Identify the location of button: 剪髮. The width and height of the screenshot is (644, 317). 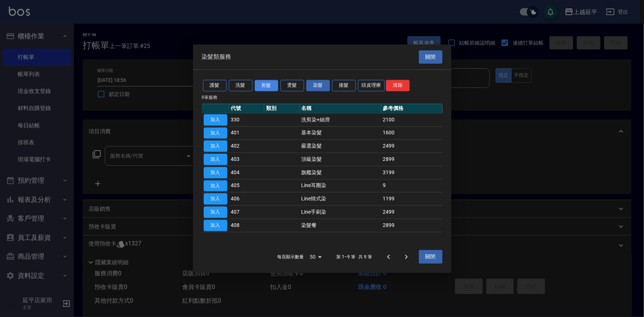
(266, 85).